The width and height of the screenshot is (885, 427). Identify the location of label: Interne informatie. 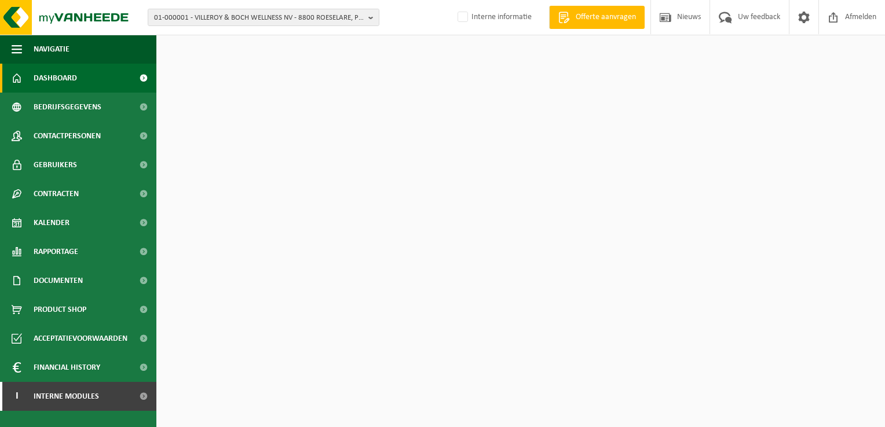
(493, 17).